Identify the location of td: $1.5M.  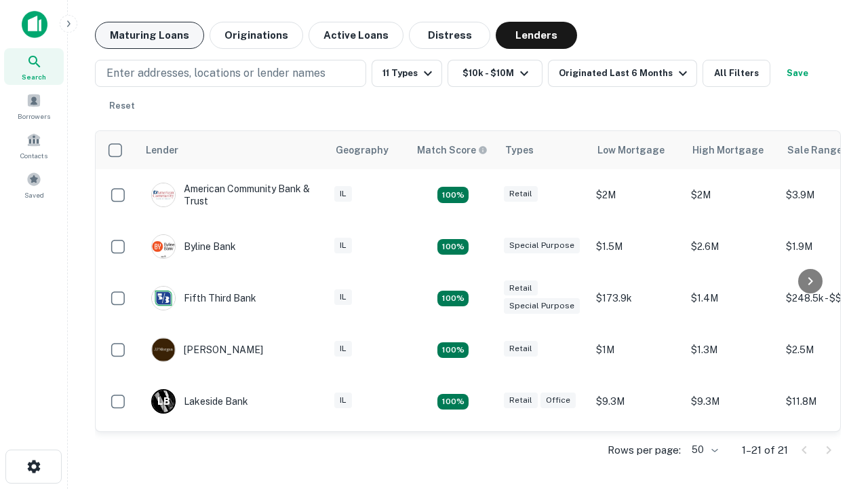
(637, 246).